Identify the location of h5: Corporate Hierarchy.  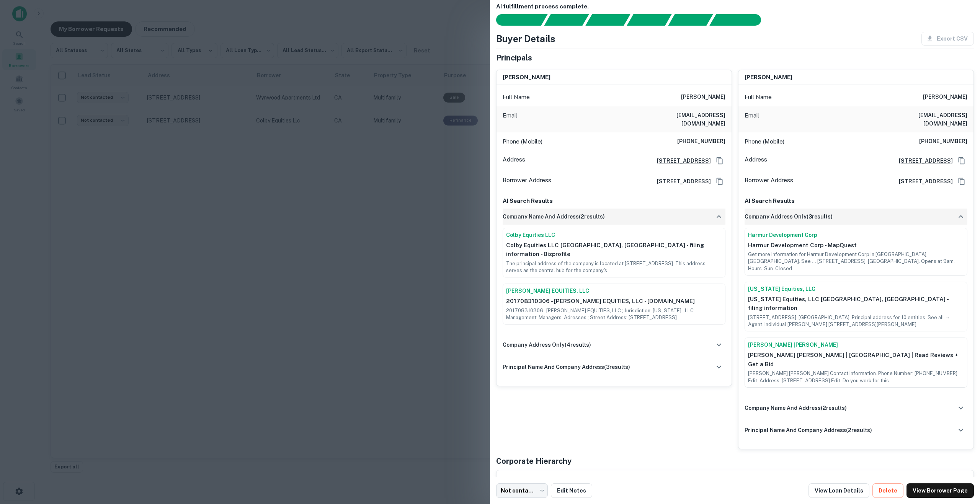
(534, 462).